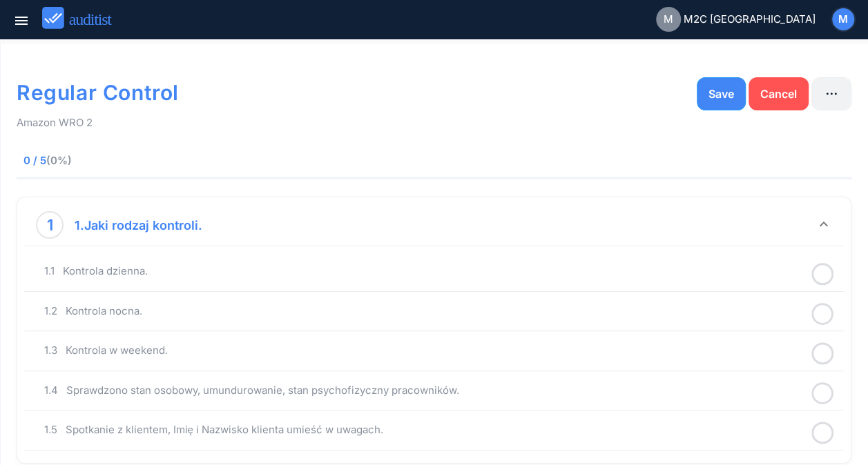  Describe the element at coordinates (843, 20) in the screenshot. I see `button: M` at that location.